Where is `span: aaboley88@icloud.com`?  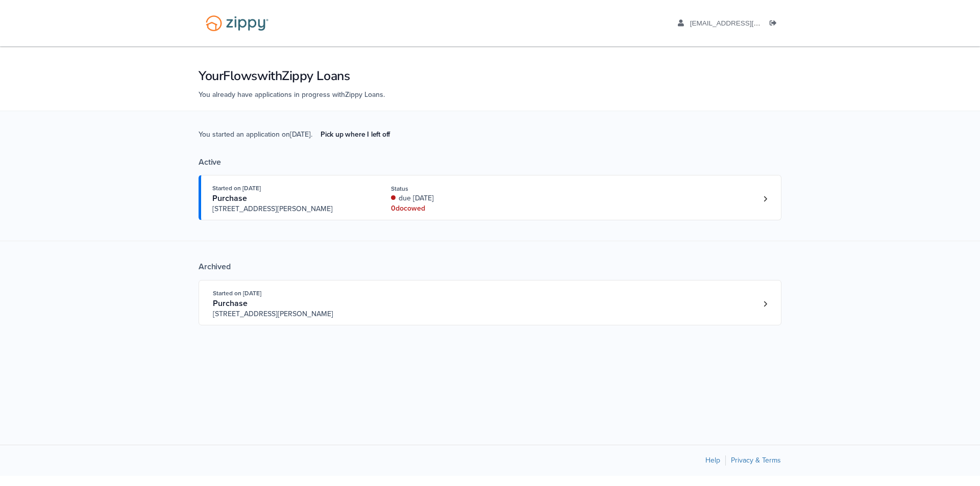 span: aaboley88@icloud.com is located at coordinates (748, 23).